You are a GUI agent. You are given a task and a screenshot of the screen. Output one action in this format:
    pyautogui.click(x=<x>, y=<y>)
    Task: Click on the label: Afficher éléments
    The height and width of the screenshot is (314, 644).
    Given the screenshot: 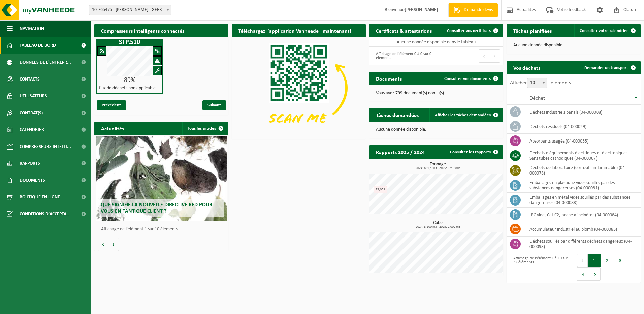 What is the action you would take?
    pyautogui.click(x=540, y=83)
    